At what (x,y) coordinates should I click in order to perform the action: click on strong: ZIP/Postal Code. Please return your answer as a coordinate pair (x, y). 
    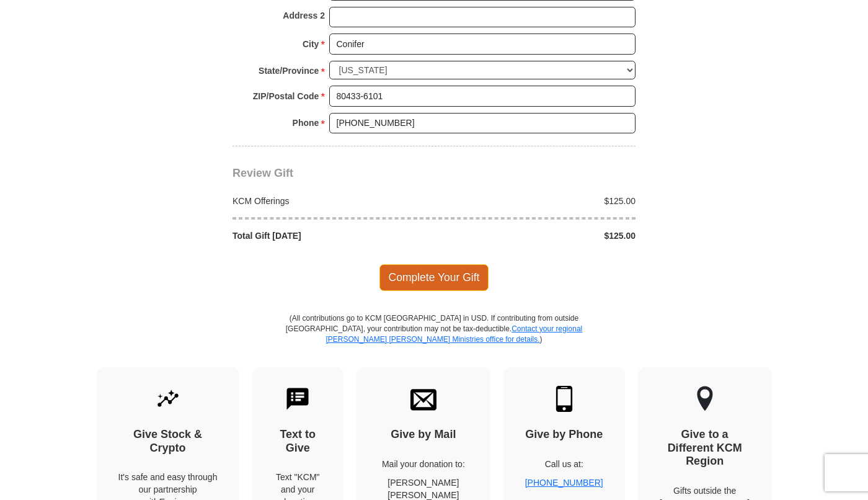
    Looking at the image, I should click on (286, 96).